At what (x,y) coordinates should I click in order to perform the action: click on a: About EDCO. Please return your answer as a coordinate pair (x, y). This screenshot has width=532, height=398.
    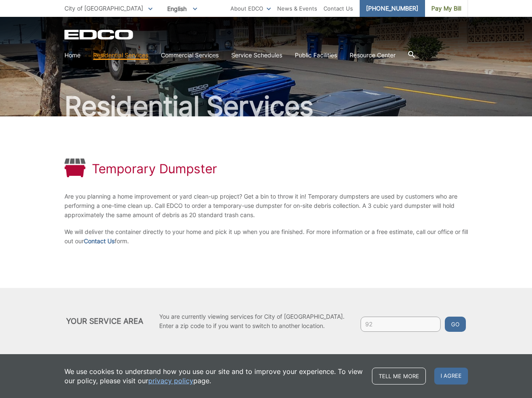
    Looking at the image, I should click on (251, 8).